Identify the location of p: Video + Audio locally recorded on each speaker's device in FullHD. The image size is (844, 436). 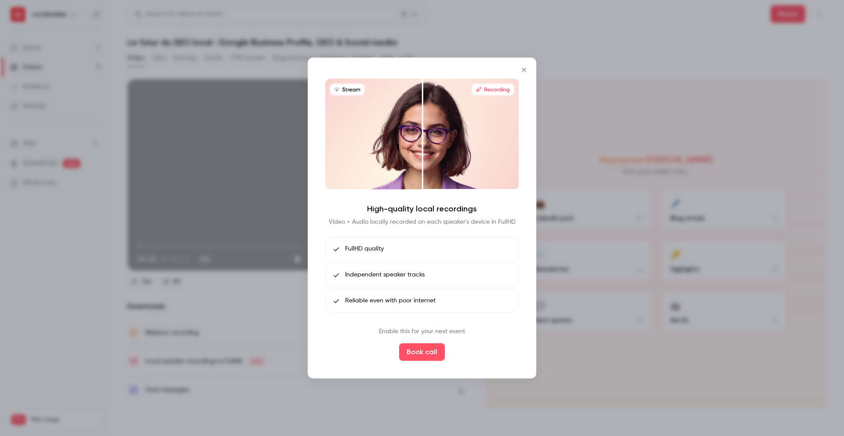
(422, 222).